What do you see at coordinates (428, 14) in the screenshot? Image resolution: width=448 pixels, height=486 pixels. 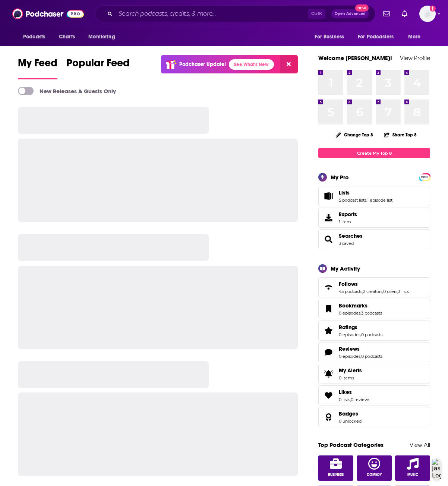 I see `img: User Profile` at bounding box center [428, 14].